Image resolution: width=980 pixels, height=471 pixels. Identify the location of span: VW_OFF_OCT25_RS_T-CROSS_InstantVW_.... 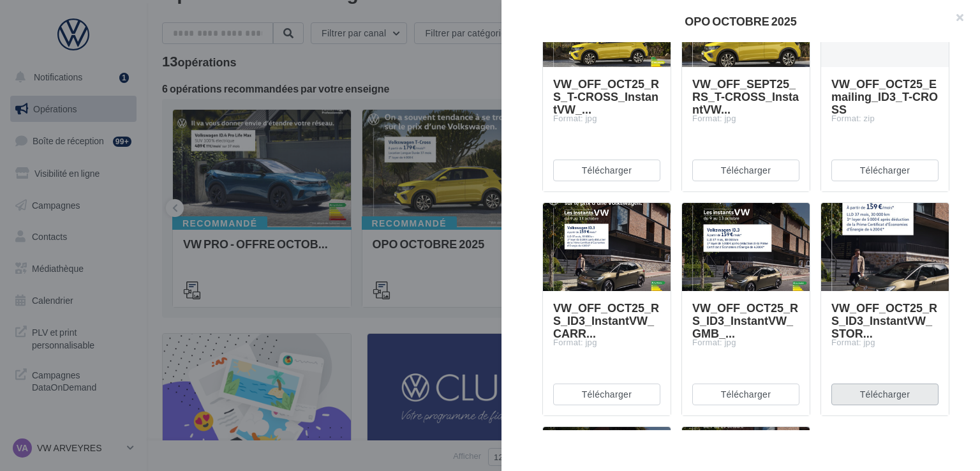
(606, 97).